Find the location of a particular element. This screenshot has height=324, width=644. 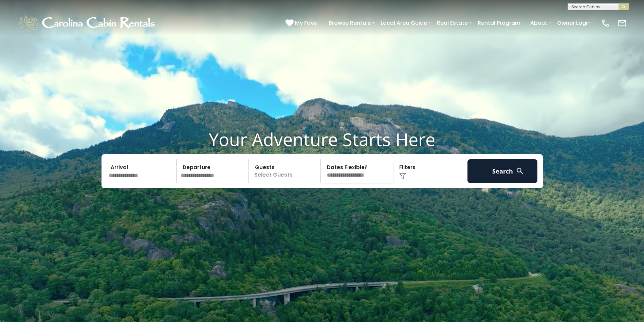

a: Browse Rentals is located at coordinates (350, 23).